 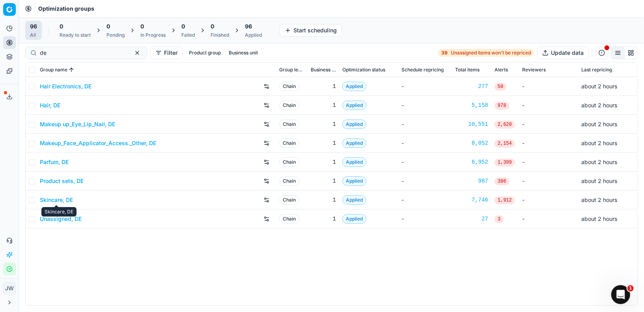 I want to click on span: Schedule repricing, so click(x=422, y=70).